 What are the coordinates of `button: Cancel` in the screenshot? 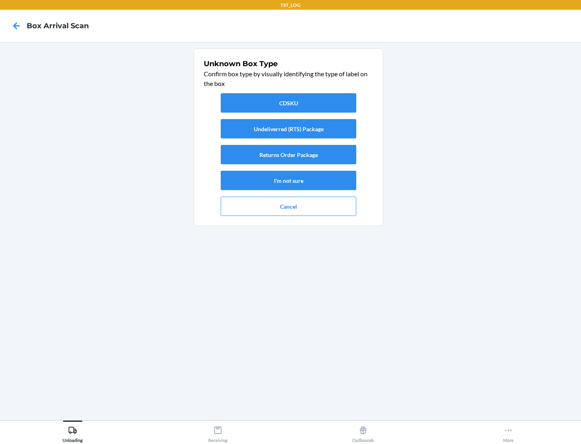 It's located at (288, 206).